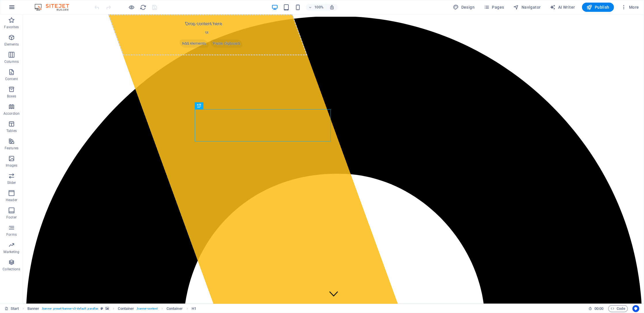  I want to click on nav: breadcrumb, so click(112, 309).